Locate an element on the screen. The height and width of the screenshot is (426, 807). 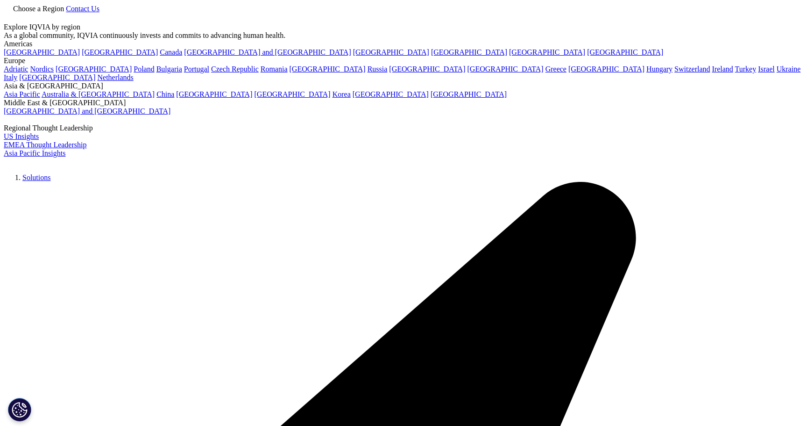
a: Korea is located at coordinates (341, 94).